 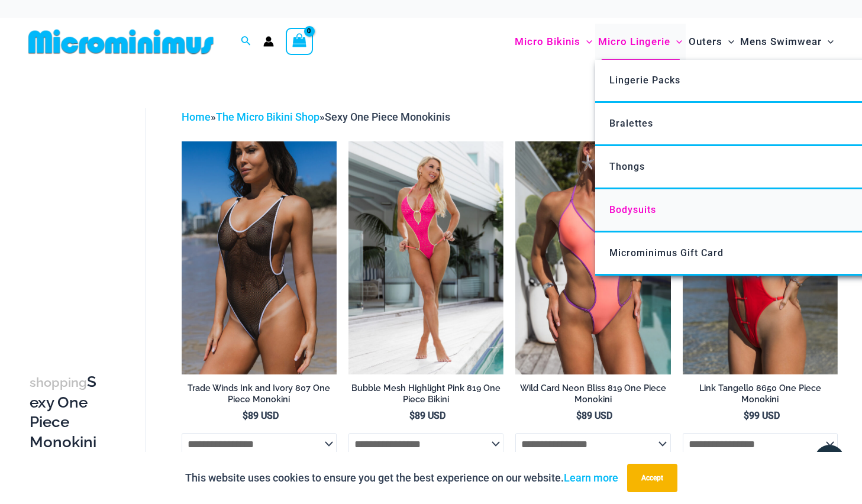 I want to click on span: Bralettes, so click(x=632, y=123).